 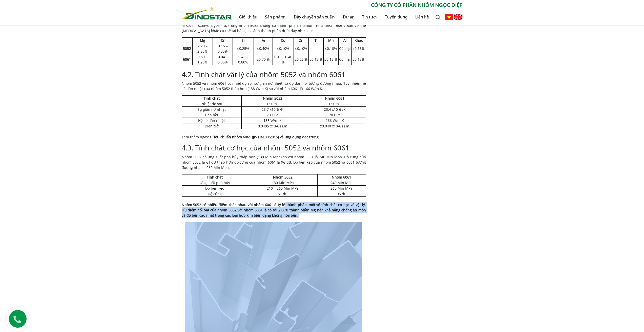 What do you see at coordinates (212, 121) in the screenshot?
I see `td: Hệ số dẫn nhiệt` at bounding box center [212, 121].